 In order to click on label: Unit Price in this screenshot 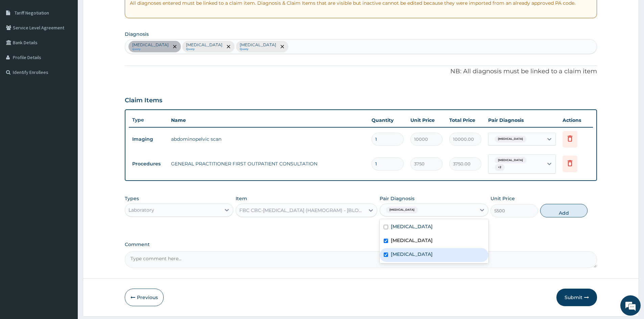, I will do `click(503, 199)`.